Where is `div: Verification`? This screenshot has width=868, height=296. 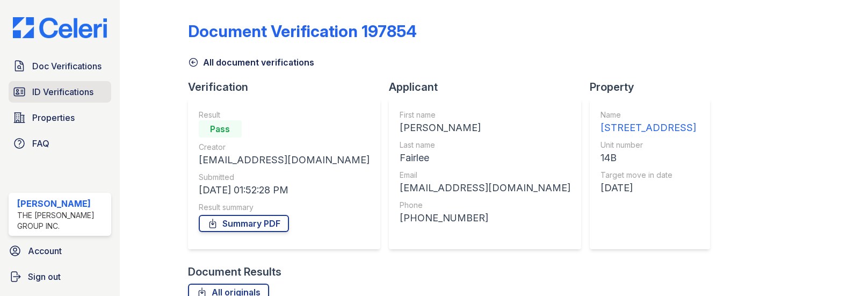
div: Verification is located at coordinates (289, 87).